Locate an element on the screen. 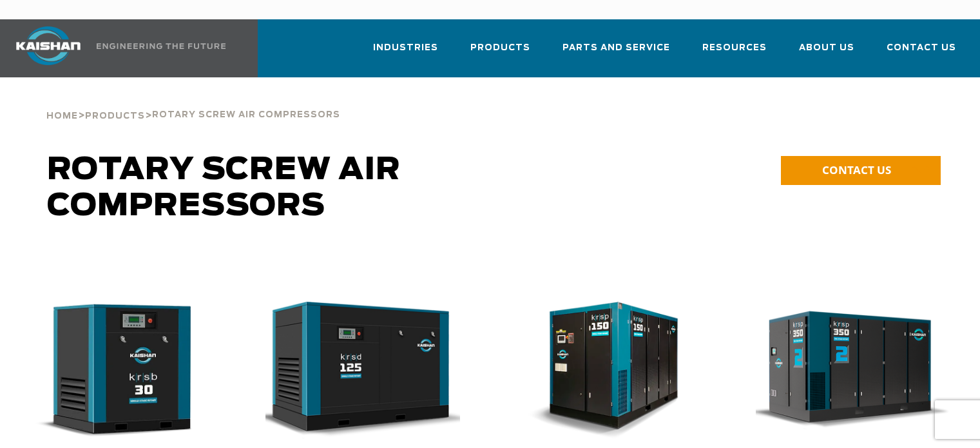 This screenshot has width=980, height=448. img: Engineering the future is located at coordinates (161, 46).